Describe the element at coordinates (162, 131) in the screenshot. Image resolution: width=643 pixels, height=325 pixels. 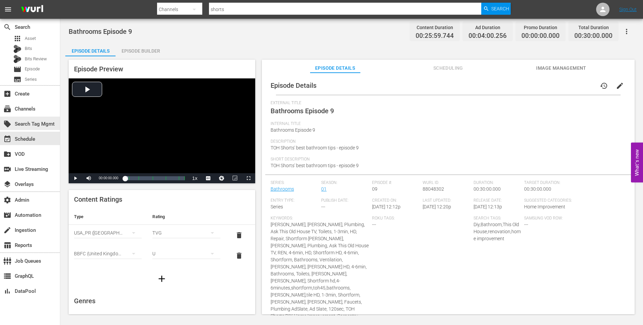
I see `div: Video Player` at that location.